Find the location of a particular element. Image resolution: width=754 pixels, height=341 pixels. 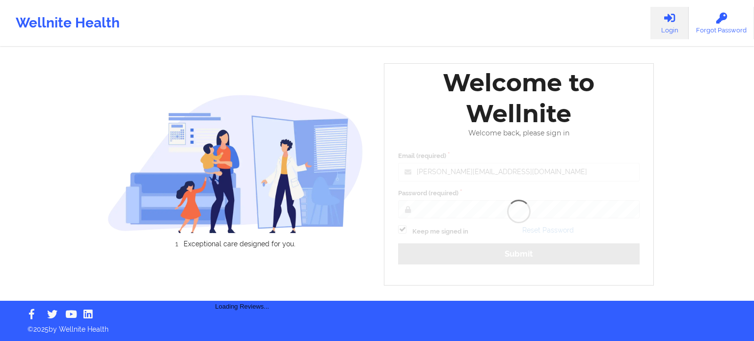

div: Welcome back, please sign in is located at coordinates (519, 133).